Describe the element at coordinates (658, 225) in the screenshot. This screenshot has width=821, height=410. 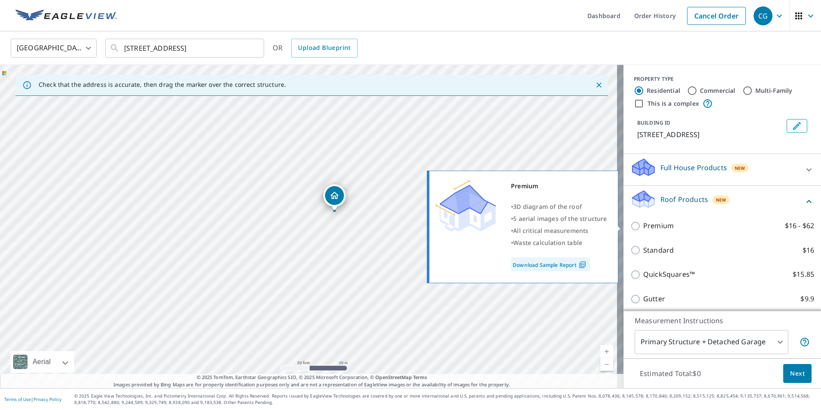
I see `p: Premium` at that location.